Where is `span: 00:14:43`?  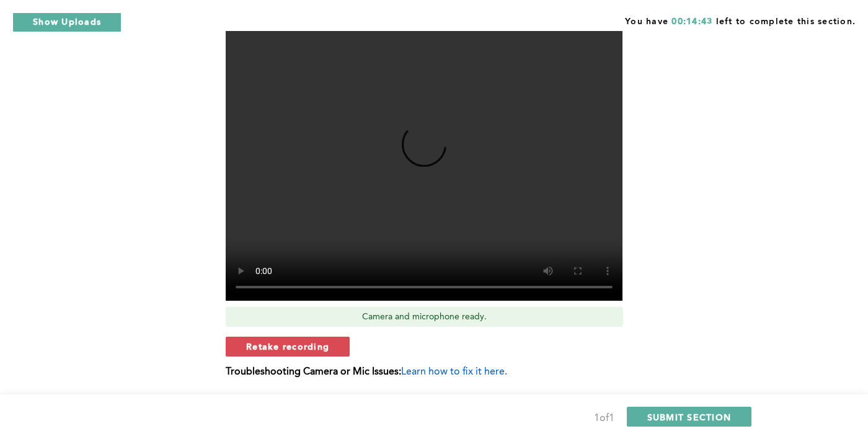
span: 00:14:43 is located at coordinates (692, 22).